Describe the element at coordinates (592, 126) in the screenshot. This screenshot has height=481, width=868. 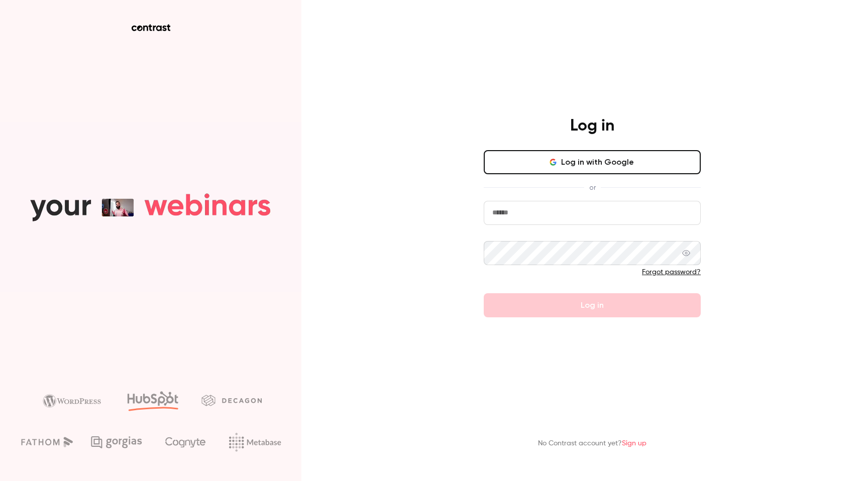
I see `h4: Log in` at that location.